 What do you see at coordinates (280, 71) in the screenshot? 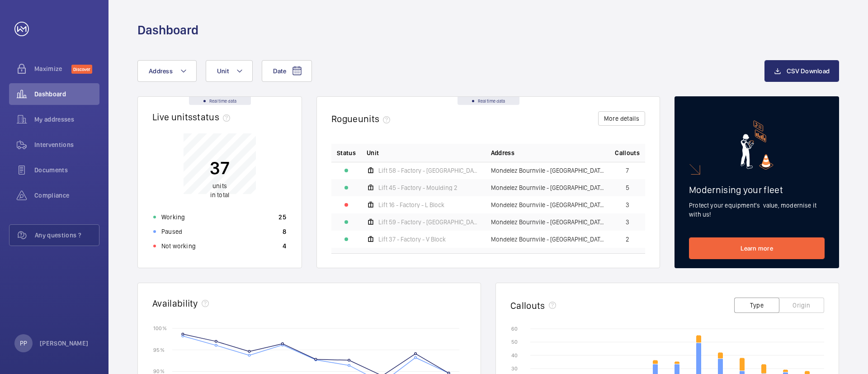
I see `span: Date` at bounding box center [280, 71].